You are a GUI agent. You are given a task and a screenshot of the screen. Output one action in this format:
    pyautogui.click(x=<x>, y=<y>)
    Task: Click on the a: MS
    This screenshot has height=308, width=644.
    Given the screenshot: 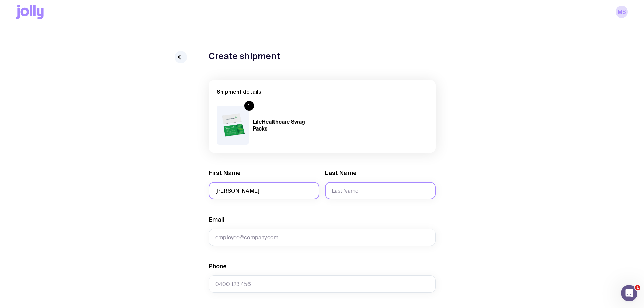 What is the action you would take?
    pyautogui.click(x=622, y=12)
    